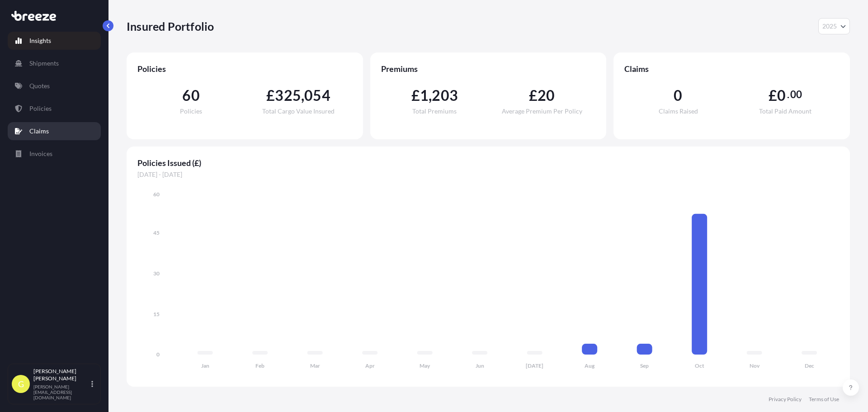  Describe the element at coordinates (824, 399) in the screenshot. I see `p: Terms of Use` at that location.